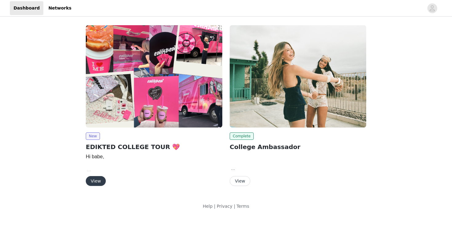  What do you see at coordinates (432, 8) in the screenshot?
I see `div: avatar` at bounding box center [432, 8].